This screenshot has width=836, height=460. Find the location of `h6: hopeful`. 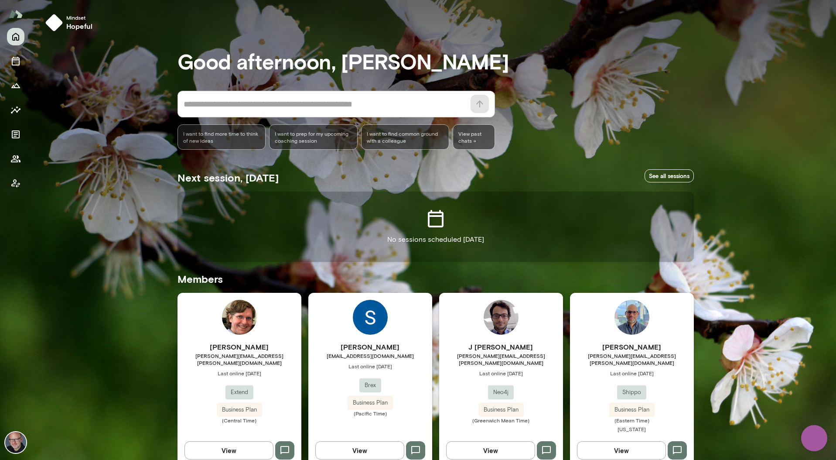

h6: hopeful is located at coordinates (79, 26).